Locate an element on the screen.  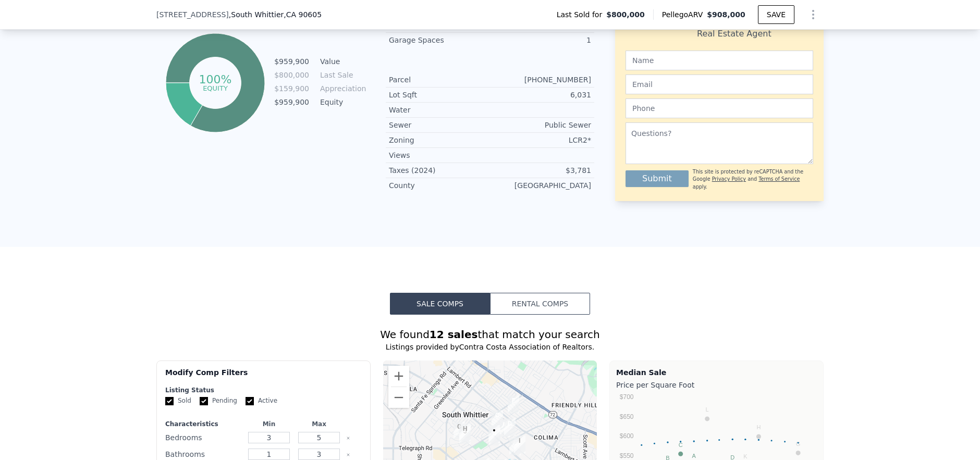
div: LCR2* is located at coordinates (541, 140).